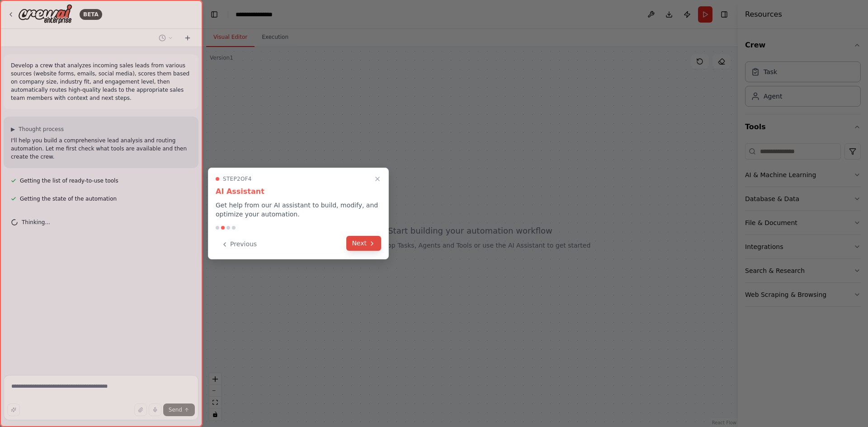 This screenshot has width=868, height=427. Describe the element at coordinates (237, 179) in the screenshot. I see `span: Step 2 of 4` at that location.